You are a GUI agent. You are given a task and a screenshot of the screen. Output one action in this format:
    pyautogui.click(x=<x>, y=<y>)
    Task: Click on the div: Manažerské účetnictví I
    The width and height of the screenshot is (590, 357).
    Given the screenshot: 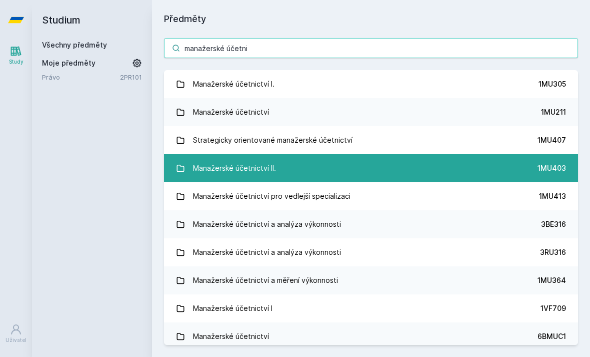 What is the action you would take?
    pyautogui.click(x=233, y=308)
    